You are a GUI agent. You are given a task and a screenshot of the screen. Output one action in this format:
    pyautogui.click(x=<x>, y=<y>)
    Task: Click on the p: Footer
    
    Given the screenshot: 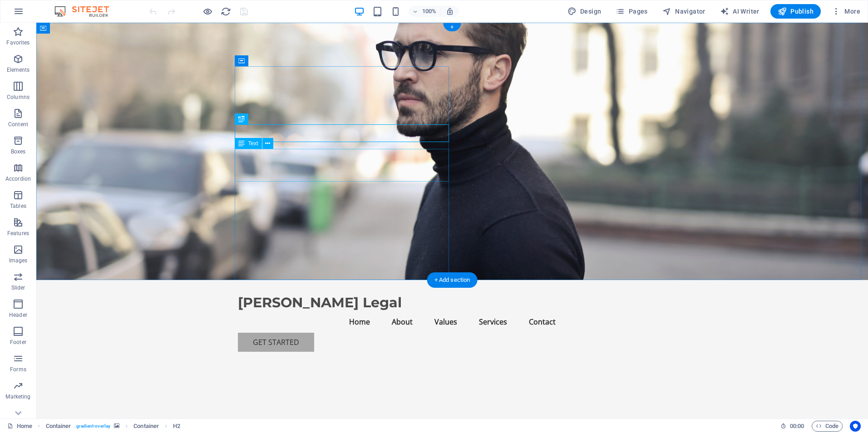 What is the action you would take?
    pyautogui.click(x=18, y=342)
    